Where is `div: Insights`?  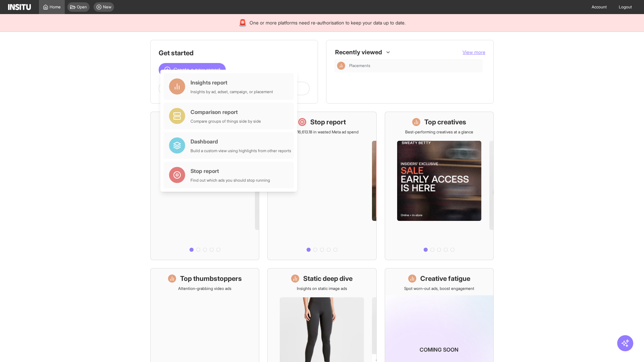
div: Insights is located at coordinates (342, 66).